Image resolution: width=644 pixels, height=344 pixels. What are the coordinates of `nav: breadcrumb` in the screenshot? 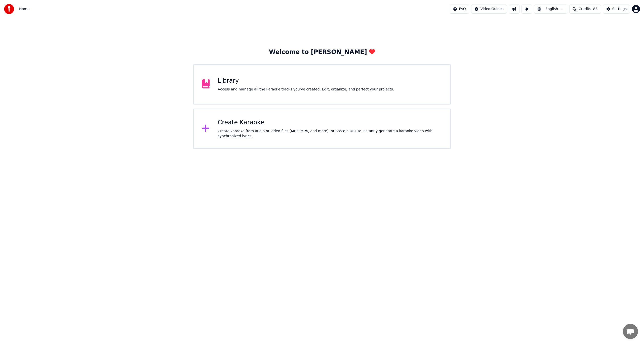 It's located at (24, 9).